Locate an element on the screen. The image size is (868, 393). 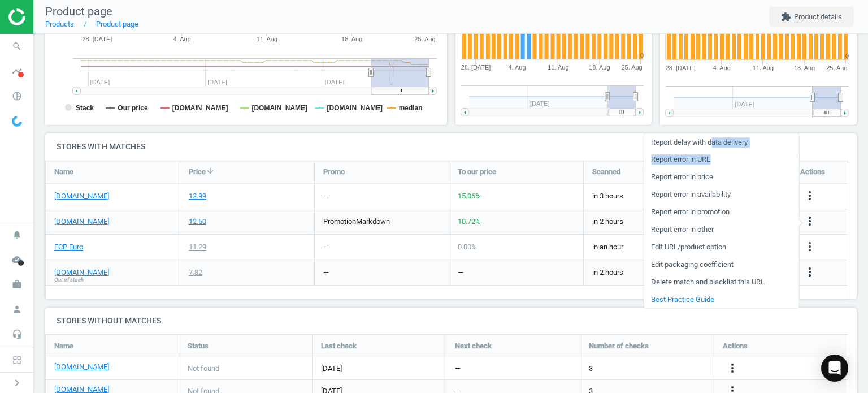
i: notifications is located at coordinates (17, 235).